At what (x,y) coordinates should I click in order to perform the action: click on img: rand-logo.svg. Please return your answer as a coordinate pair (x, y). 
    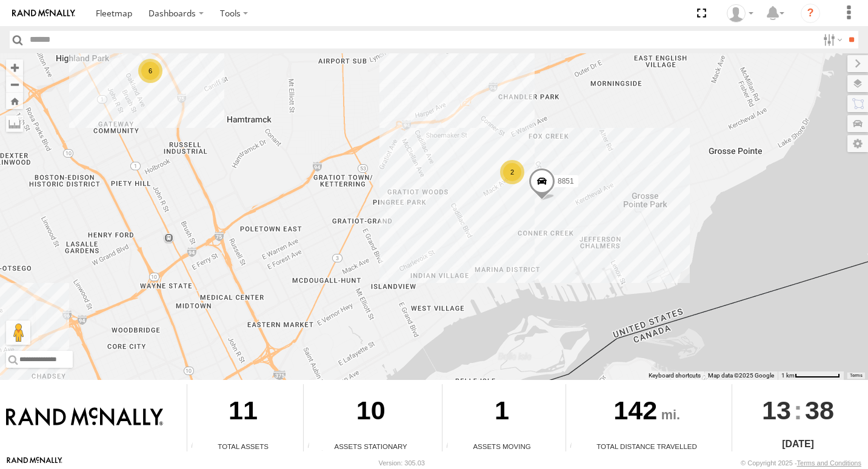
    Looking at the image, I should click on (43, 13).